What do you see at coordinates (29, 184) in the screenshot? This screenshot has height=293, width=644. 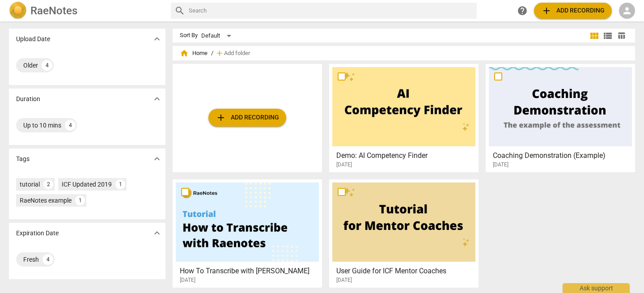 I see `div: tutorial` at bounding box center [29, 184].